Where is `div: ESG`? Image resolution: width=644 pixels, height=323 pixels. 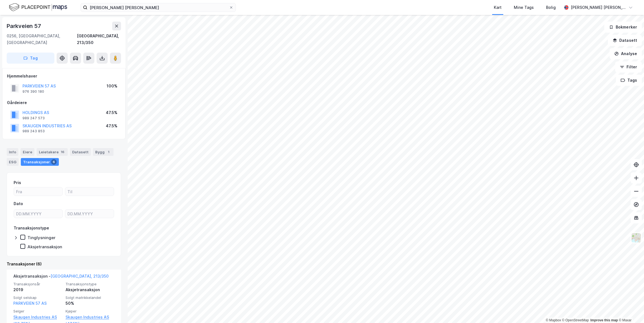 div: ESG is located at coordinates (12, 162).